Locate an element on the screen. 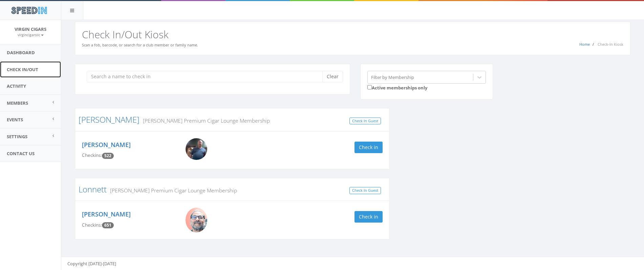 This screenshot has width=644, height=270. a: Lonnett is located at coordinates (92, 189).